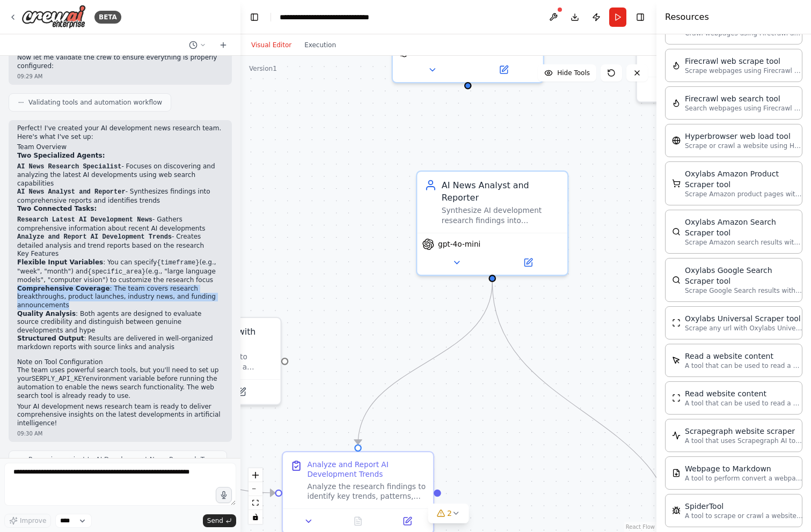 The width and height of the screenshot is (811, 532). I want to click on code: {specific_area}, so click(116, 272).